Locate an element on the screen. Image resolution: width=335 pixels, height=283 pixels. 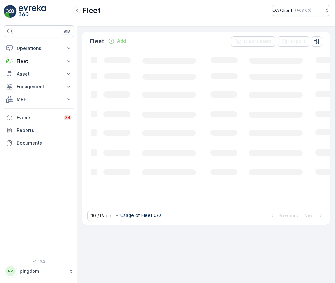
button: Export is located at coordinates (293, 41).